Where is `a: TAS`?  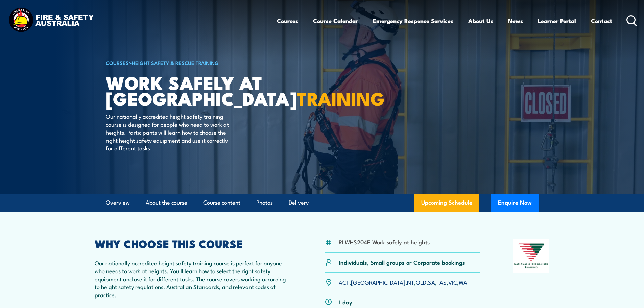
a: TAS is located at coordinates (441, 282).